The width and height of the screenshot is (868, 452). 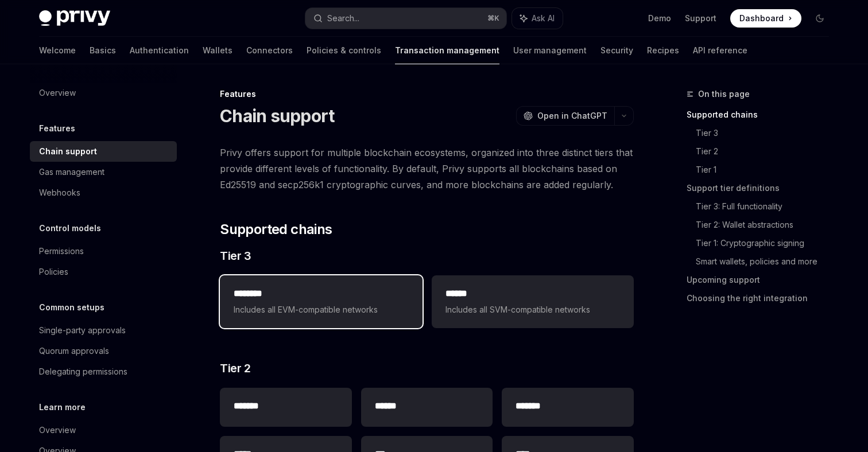 I want to click on a: Connectors, so click(x=269, y=51).